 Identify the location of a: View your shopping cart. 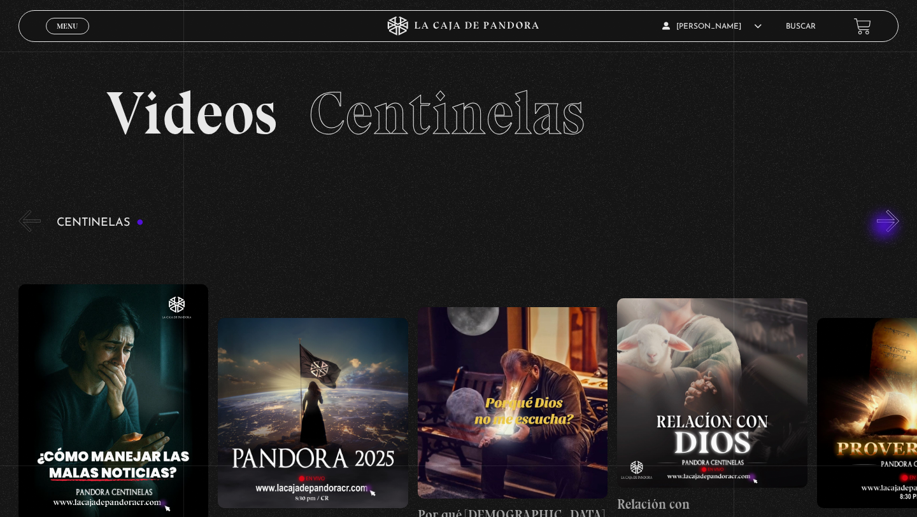
(862, 26).